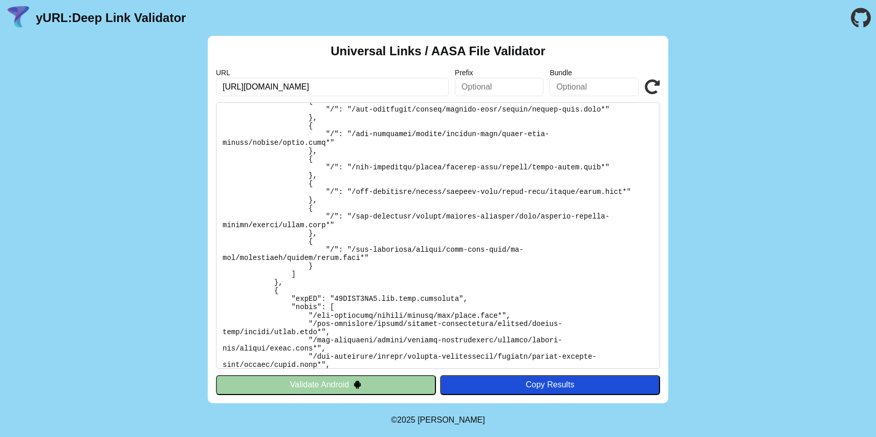 Image resolution: width=876 pixels, height=437 pixels. I want to click on label: Prefix, so click(500, 73).